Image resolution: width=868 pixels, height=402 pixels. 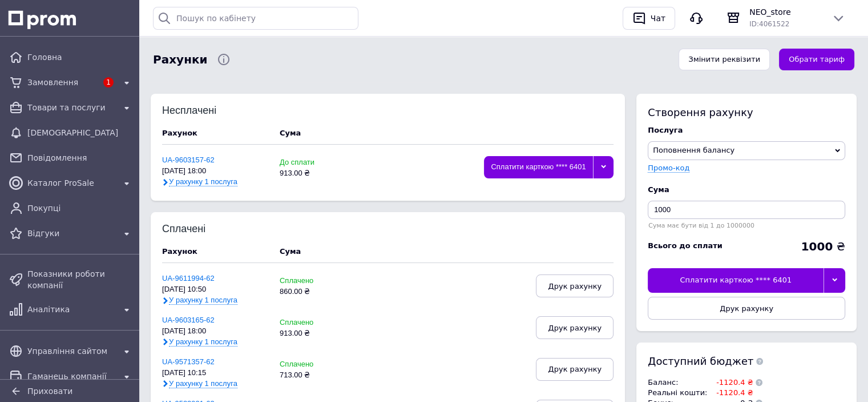 I want to click on span: Покупці, so click(x=80, y=208).